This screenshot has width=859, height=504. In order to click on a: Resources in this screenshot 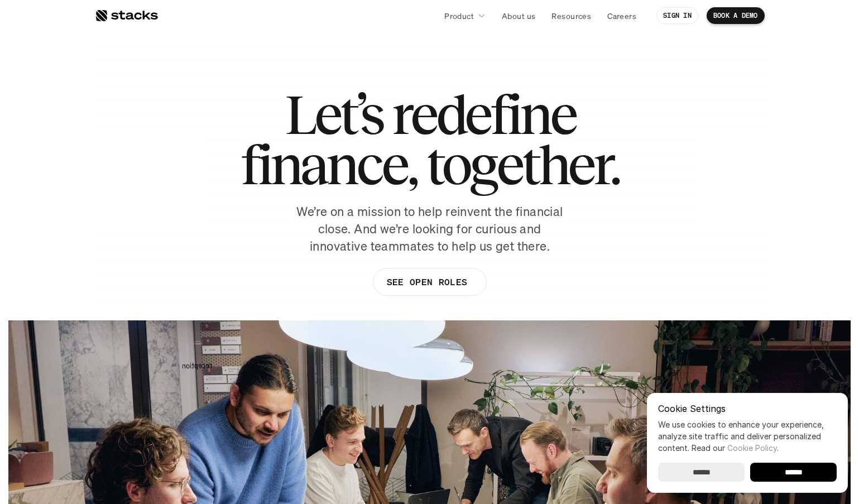, I will do `click(571, 16)`.